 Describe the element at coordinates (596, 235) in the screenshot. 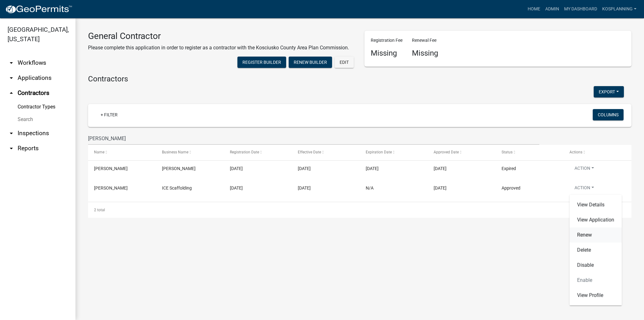

I see `a: Renew` at that location.